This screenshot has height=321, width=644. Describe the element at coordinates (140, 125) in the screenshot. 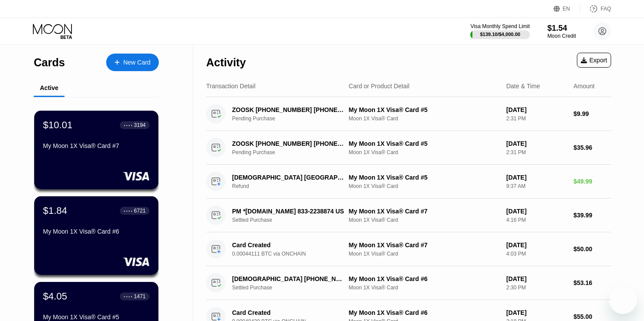

I see `div: 3194` at that location.